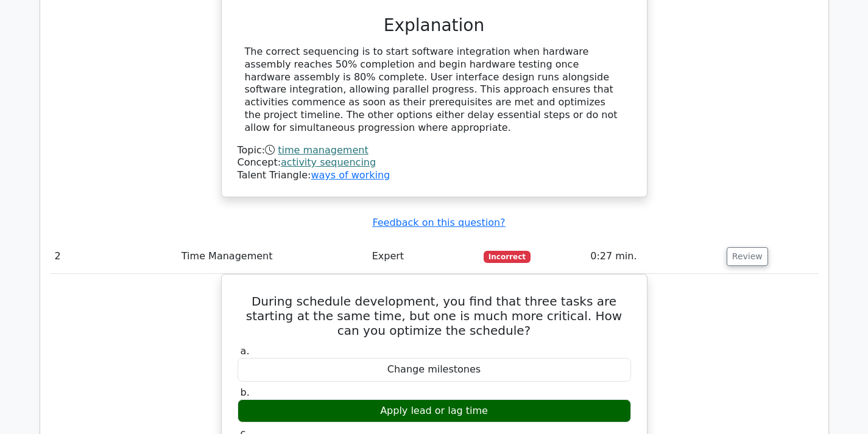 The width and height of the screenshot is (868, 434). I want to click on a: Feedback on this question?, so click(439, 223).